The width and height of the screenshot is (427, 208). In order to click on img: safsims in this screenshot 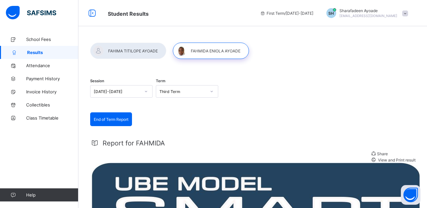, I will do `click(31, 13)`.